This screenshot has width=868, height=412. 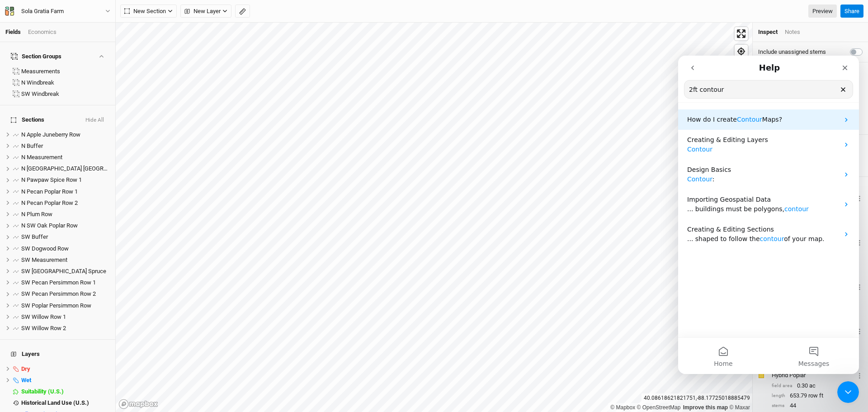 What do you see at coordinates (65, 94) in the screenshot?
I see `div: SW Windbreak` at bounding box center [65, 94].